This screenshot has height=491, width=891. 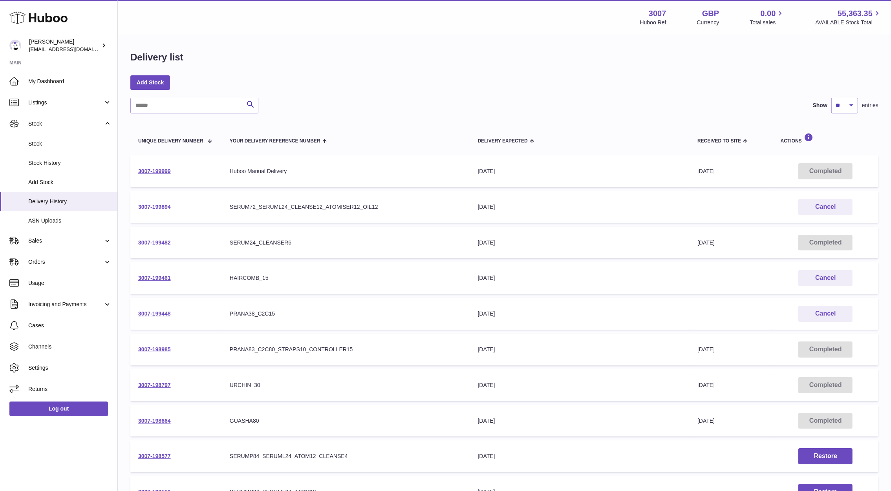 I want to click on a: Add Stock, so click(x=150, y=82).